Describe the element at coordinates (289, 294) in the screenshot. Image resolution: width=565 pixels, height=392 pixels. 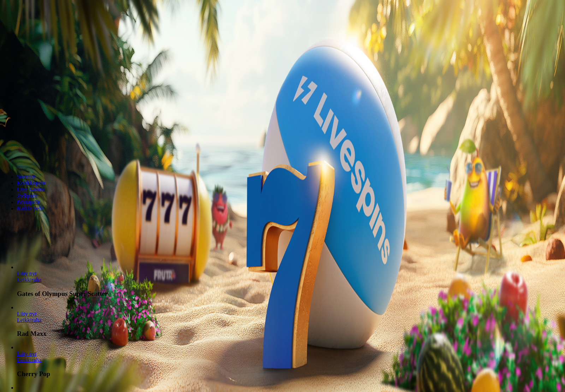
I see `h3: Gates of Olympus Super Scatter` at that location.